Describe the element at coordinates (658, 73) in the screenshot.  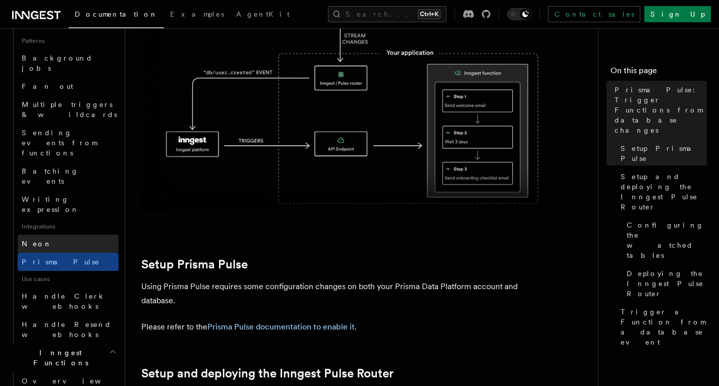
I see `h4: On this page` at that location.